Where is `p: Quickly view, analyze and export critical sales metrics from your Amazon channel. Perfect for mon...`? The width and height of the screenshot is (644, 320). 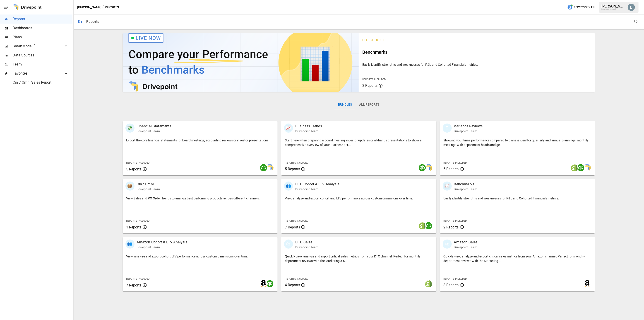 p: Quickly view, analyze and export critical sales metrics from your Amazon channel. Perfect for mon... is located at coordinates (518, 259).